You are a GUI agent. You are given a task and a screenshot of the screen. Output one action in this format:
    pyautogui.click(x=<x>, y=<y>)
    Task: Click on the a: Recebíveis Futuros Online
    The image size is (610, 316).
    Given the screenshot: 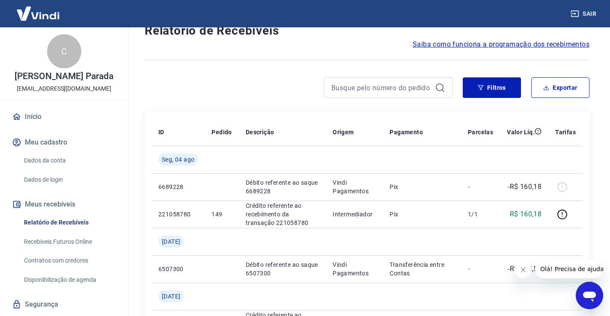 What is the action you would take?
    pyautogui.click(x=69, y=242)
    